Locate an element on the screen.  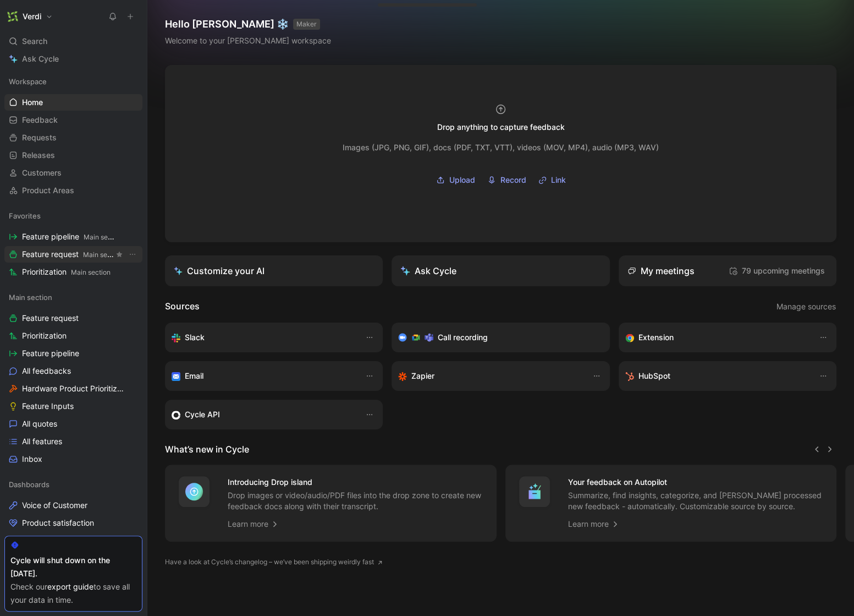
span: Link is located at coordinates (558, 180).